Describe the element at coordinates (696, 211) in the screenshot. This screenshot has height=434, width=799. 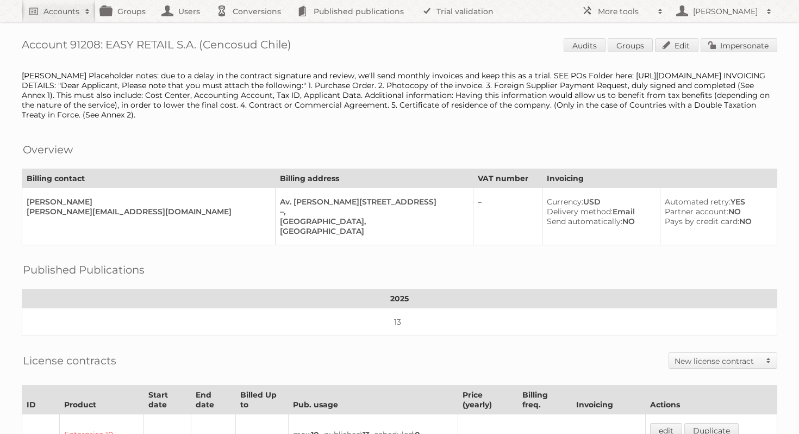
I see `span: Partner account:` at that location.